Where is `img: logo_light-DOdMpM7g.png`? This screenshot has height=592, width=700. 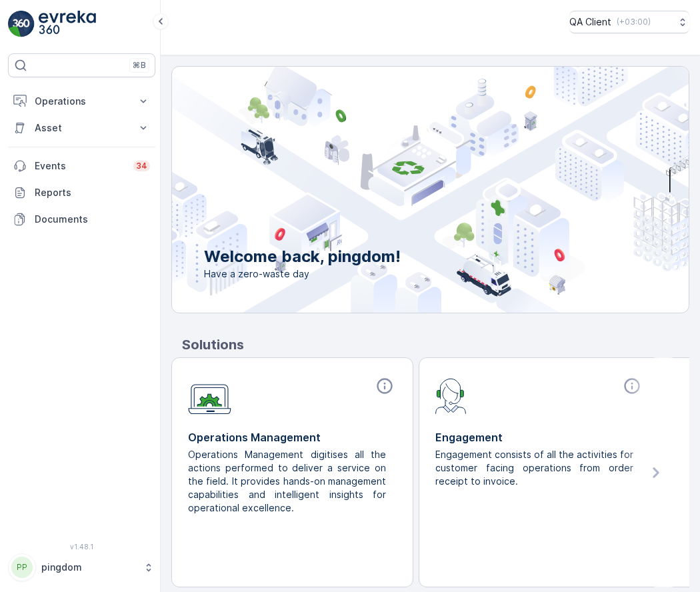
img: logo_light-DOdMpM7g.png is located at coordinates (67, 24).